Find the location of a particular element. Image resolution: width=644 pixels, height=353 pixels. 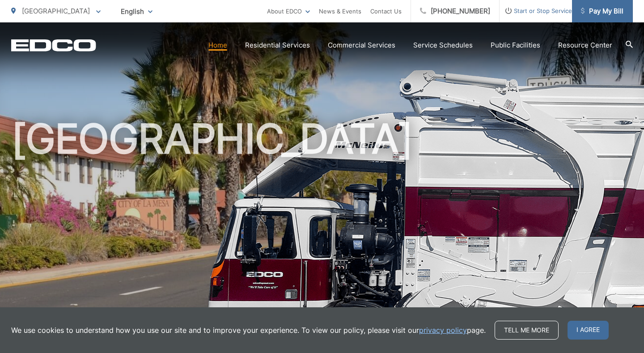

span: English is located at coordinates (136, 12).